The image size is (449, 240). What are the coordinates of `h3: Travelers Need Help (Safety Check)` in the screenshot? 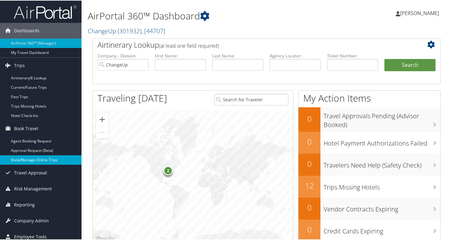 It's located at (382, 163).